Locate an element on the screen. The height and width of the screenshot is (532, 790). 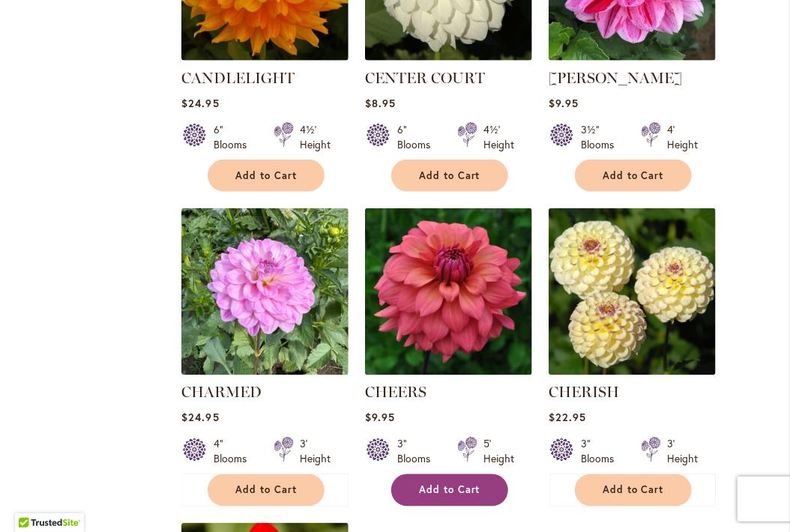
div: 5' Height is located at coordinates (499, 452).